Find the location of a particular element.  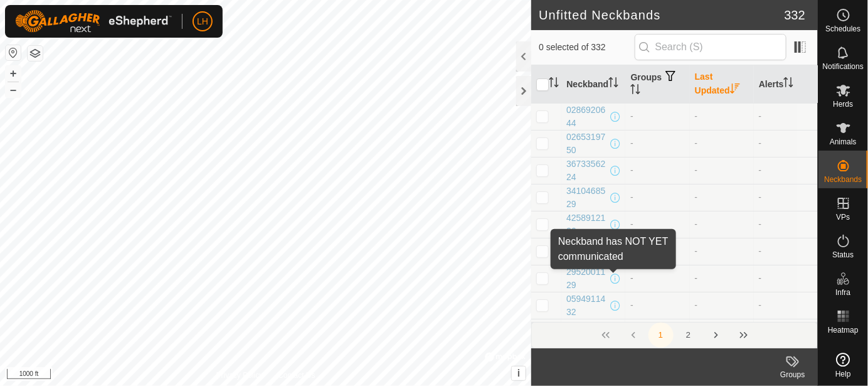

div: 1624503443 is located at coordinates (587, 252).